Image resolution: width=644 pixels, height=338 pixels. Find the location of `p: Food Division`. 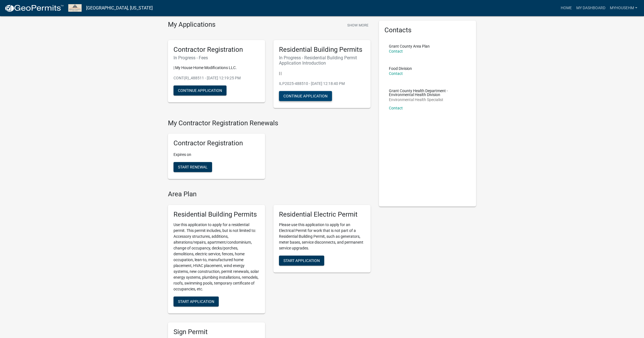

p: Food Division is located at coordinates (400, 68).